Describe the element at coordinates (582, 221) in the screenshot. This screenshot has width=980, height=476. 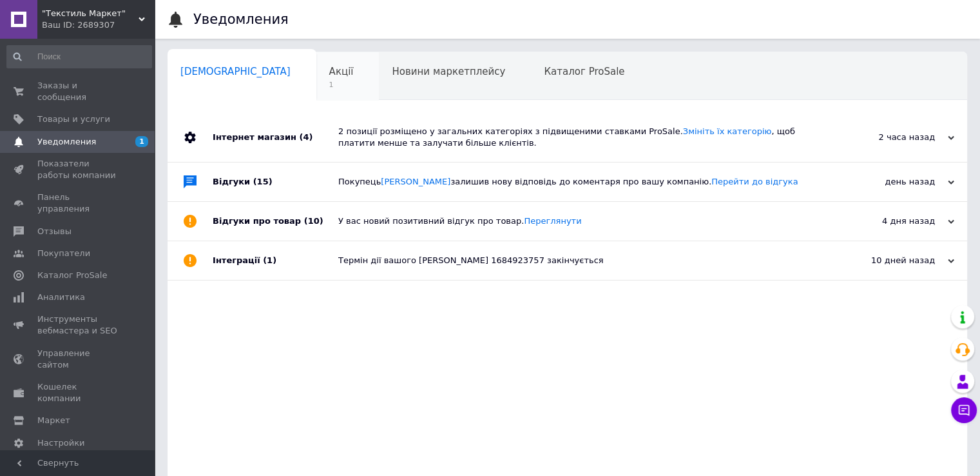
I see `div: У вас новий позитивний відгук про товар.` at that location.